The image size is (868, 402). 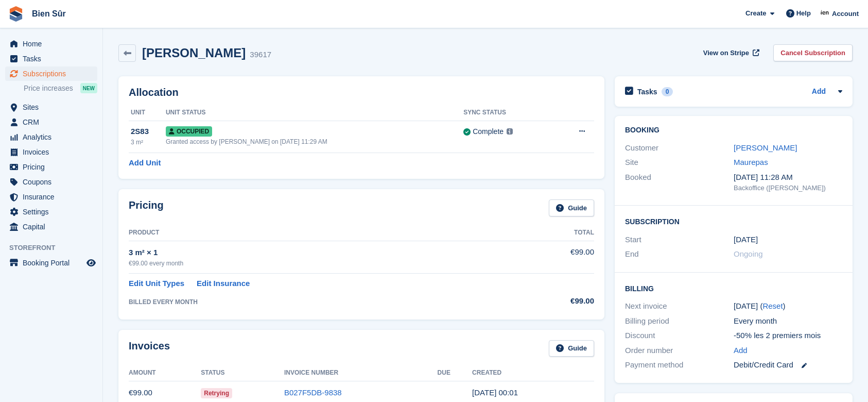 I want to click on div: End, so click(x=679, y=254).